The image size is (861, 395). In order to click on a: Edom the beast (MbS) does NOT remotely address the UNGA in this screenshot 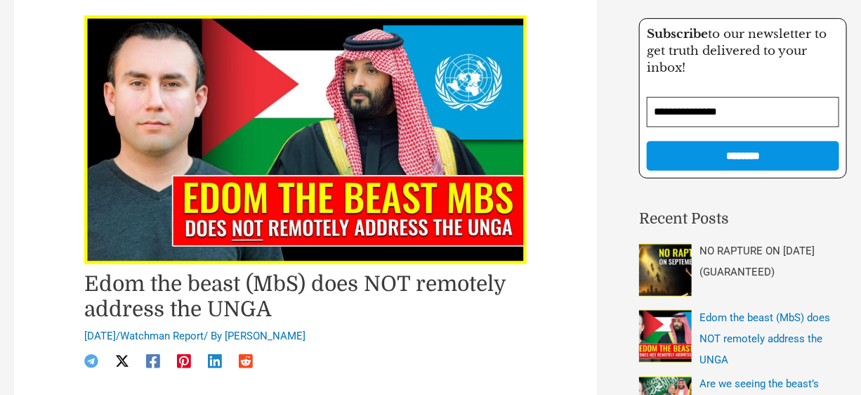, I will do `click(765, 339)`.